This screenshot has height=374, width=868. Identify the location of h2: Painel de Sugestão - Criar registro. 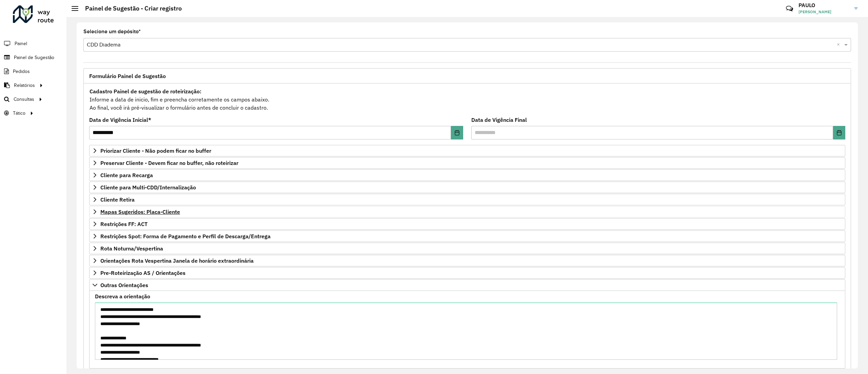
(130, 8).